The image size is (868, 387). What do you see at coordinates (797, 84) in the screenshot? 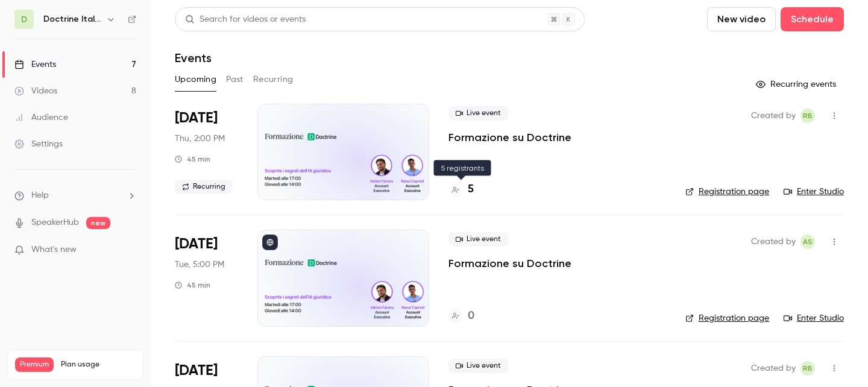
I see `button: Recurring events` at bounding box center [797, 84].